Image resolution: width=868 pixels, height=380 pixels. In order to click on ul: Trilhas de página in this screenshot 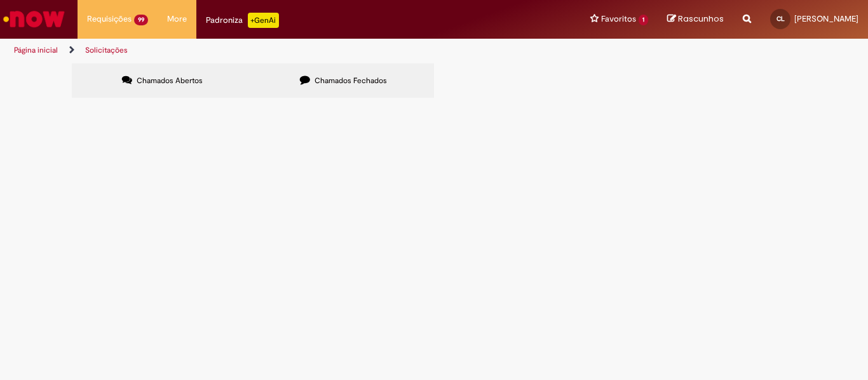, I will do `click(289, 50)`.